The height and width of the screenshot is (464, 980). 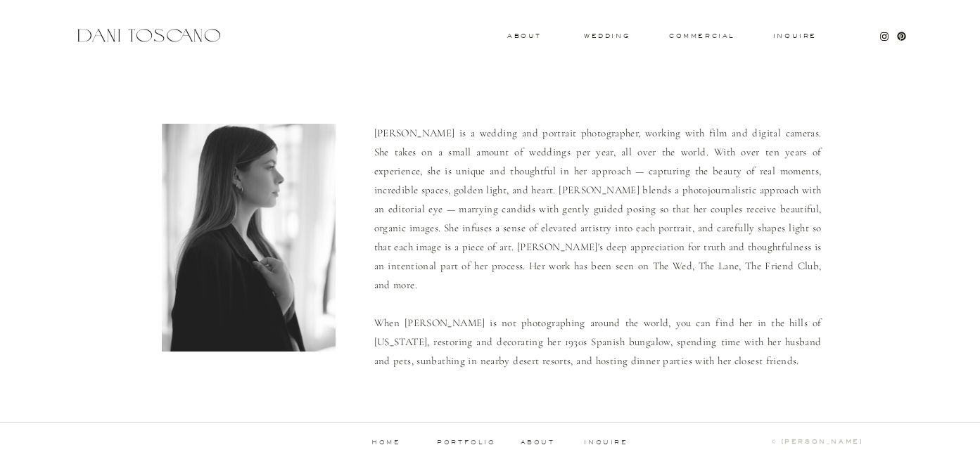 I want to click on a: home, so click(x=387, y=443).